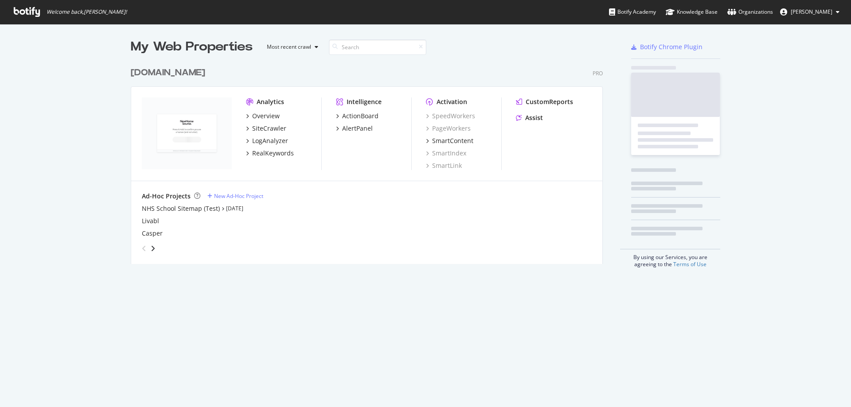 The image size is (851, 407). What do you see at coordinates (263, 116) in the screenshot?
I see `a: Overview` at bounding box center [263, 116].